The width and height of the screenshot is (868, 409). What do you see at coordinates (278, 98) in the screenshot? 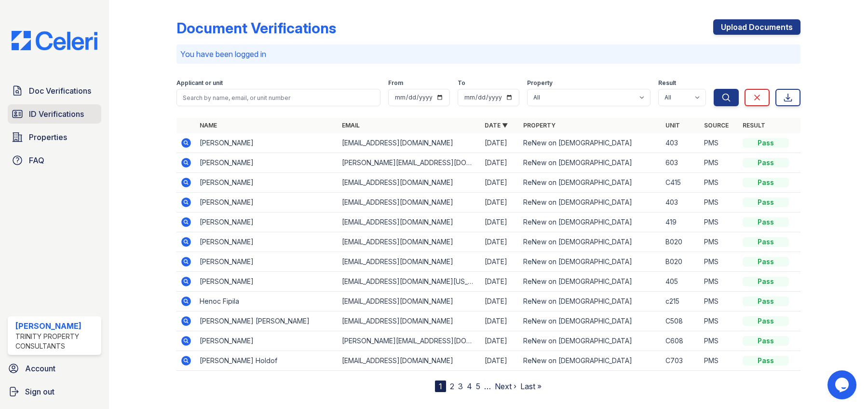
I see `input: Search by name, email, or unit number` at bounding box center [278, 98].